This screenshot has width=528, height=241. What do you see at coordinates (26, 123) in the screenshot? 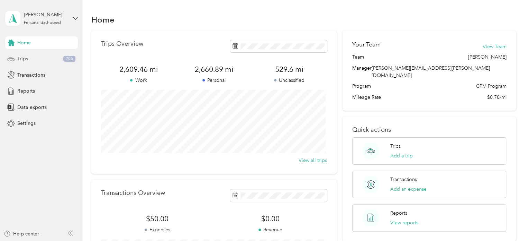
I see `span: Settings` at bounding box center [26, 123].